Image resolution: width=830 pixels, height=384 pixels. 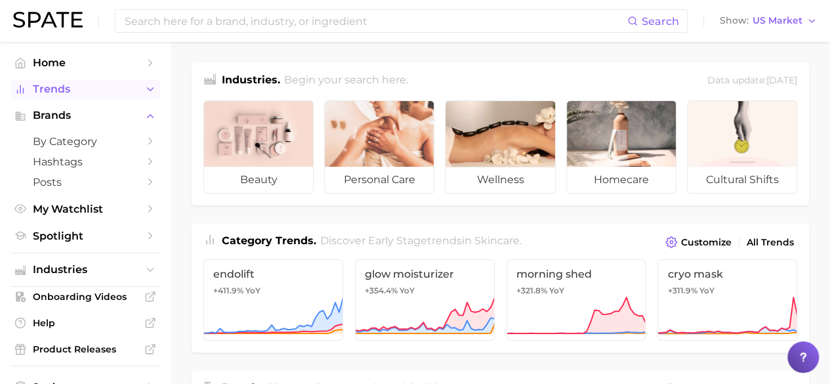 What do you see at coordinates (85, 349) in the screenshot?
I see `span: Product Releases` at bounding box center [85, 349].